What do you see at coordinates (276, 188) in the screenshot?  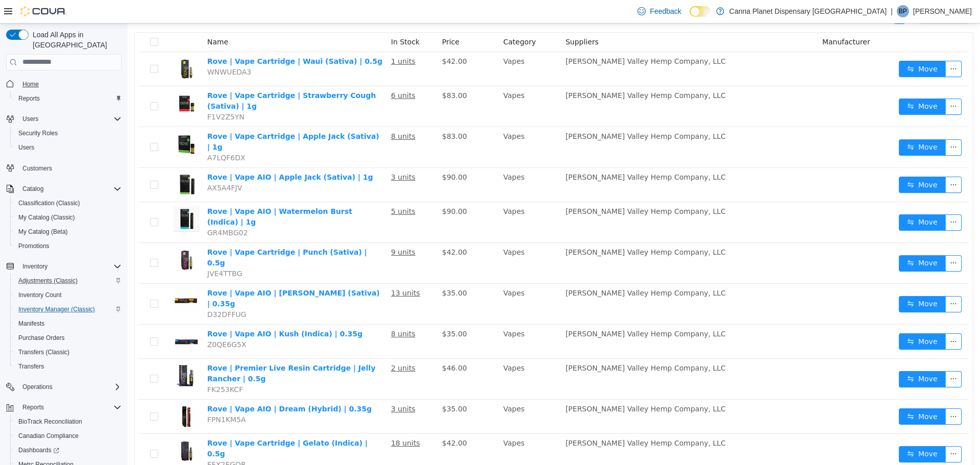 I see `u: 5 units` at bounding box center [276, 188].